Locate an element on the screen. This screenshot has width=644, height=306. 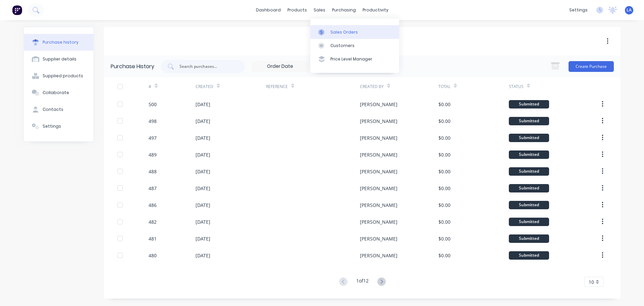
div: purchasing is located at coordinates (344, 10).